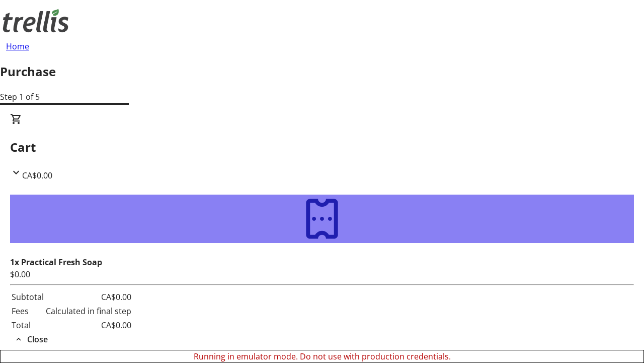 The height and width of the screenshot is (363, 644). Describe the element at coordinates (31, 339) in the screenshot. I see `button: Close` at that location.